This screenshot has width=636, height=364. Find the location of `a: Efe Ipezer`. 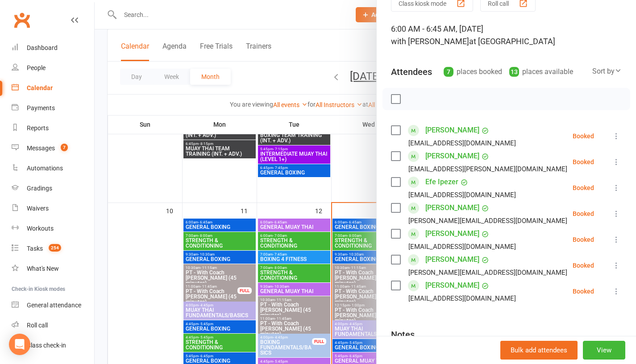

a: Efe Ipezer is located at coordinates (442, 182).